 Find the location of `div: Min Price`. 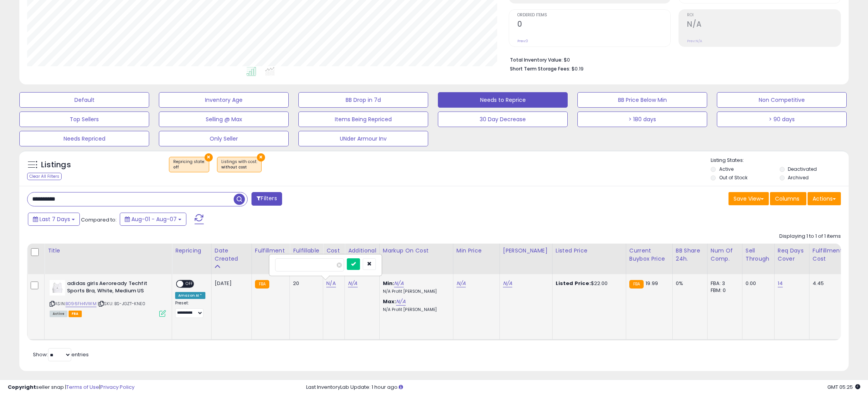

div: Min Price is located at coordinates (477, 250).